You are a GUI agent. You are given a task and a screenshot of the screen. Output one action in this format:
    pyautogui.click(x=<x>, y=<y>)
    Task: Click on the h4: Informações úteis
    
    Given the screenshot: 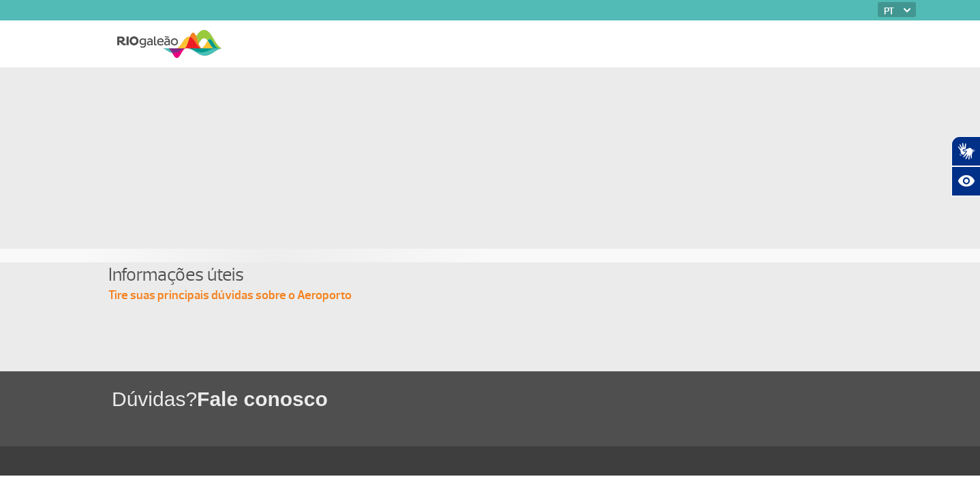 What is the action you would take?
    pyautogui.click(x=490, y=275)
    